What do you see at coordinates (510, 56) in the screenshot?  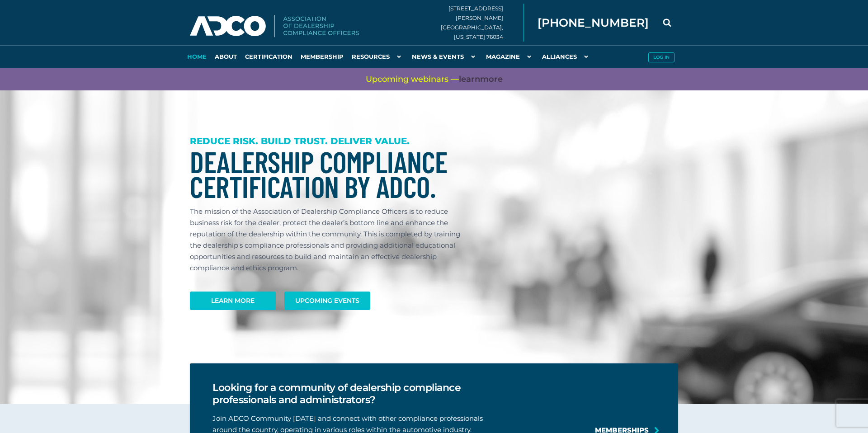 I see `a: Magazine` at bounding box center [510, 56].